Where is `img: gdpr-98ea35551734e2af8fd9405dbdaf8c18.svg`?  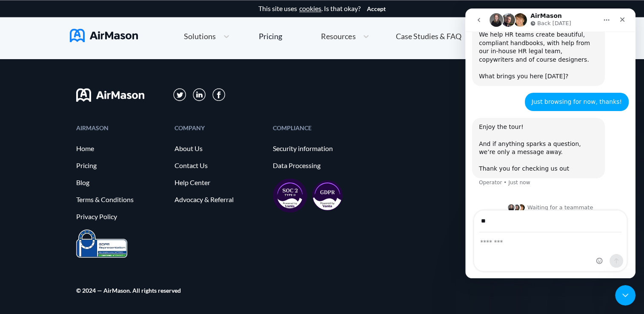
img: gdpr-98ea35551734e2af8fd9405dbdaf8c18.svg is located at coordinates (327, 195).